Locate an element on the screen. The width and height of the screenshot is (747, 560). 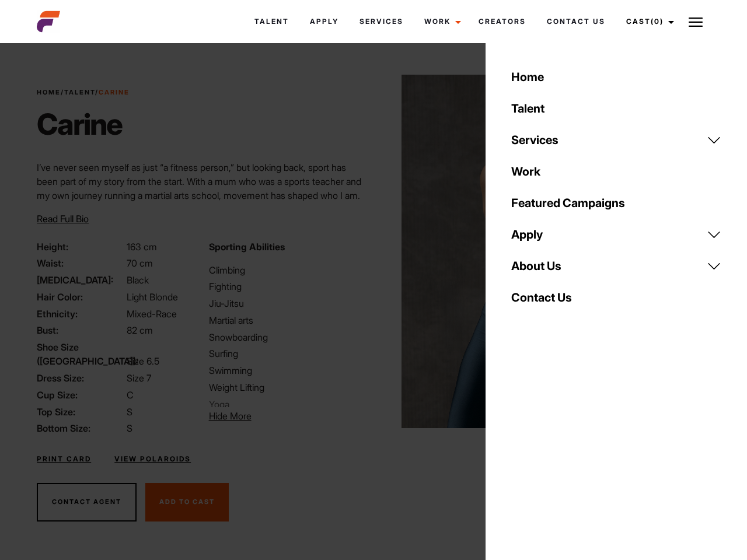
button: Add To Cast is located at coordinates (187, 502).